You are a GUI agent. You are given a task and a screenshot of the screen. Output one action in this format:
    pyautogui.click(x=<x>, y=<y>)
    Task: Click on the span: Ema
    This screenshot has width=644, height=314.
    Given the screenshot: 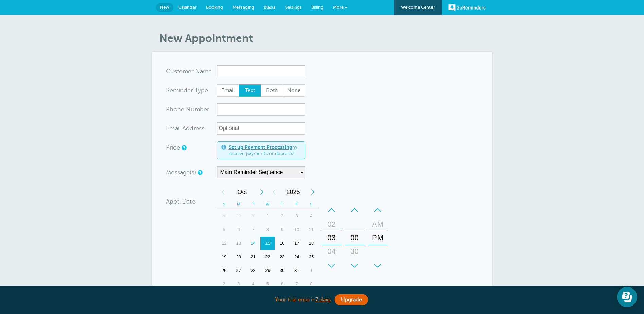 What is the action you would take?
    pyautogui.click(x=172, y=129)
    